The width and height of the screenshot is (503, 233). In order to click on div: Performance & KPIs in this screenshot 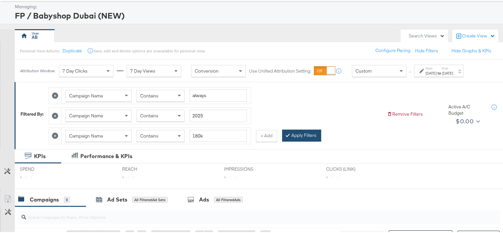, I will do `click(106, 155)`.